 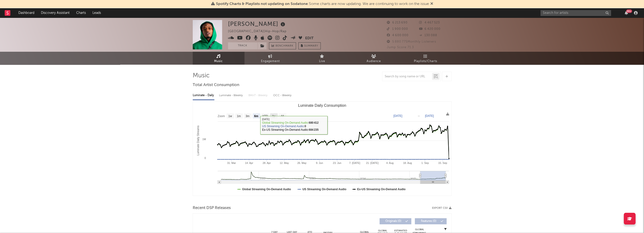 What do you see at coordinates (216, 85) in the screenshot?
I see `span: Total Artist Consumption` at bounding box center [216, 85].